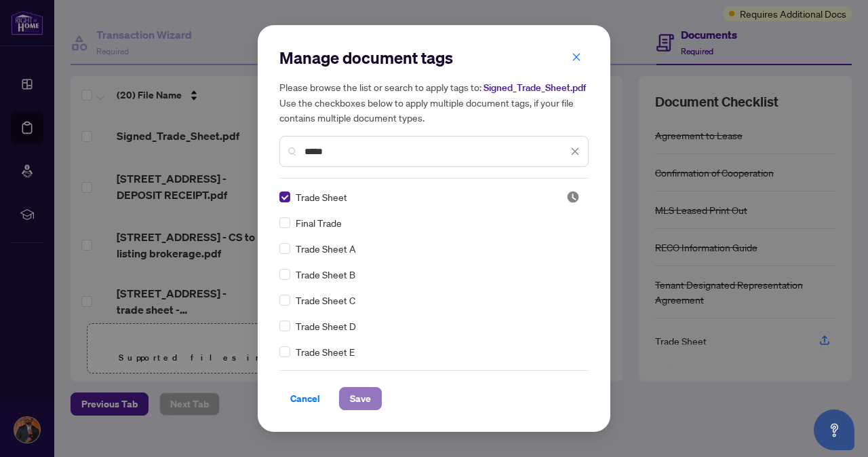 The width and height of the screenshot is (868, 457). Describe the element at coordinates (325, 300) in the screenshot. I see `span: Trade Sheet C` at that location.